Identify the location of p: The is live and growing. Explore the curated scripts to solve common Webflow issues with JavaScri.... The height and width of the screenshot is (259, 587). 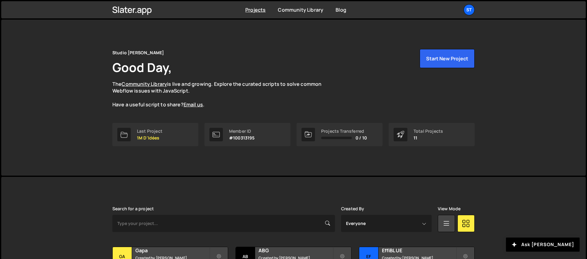
(223, 95).